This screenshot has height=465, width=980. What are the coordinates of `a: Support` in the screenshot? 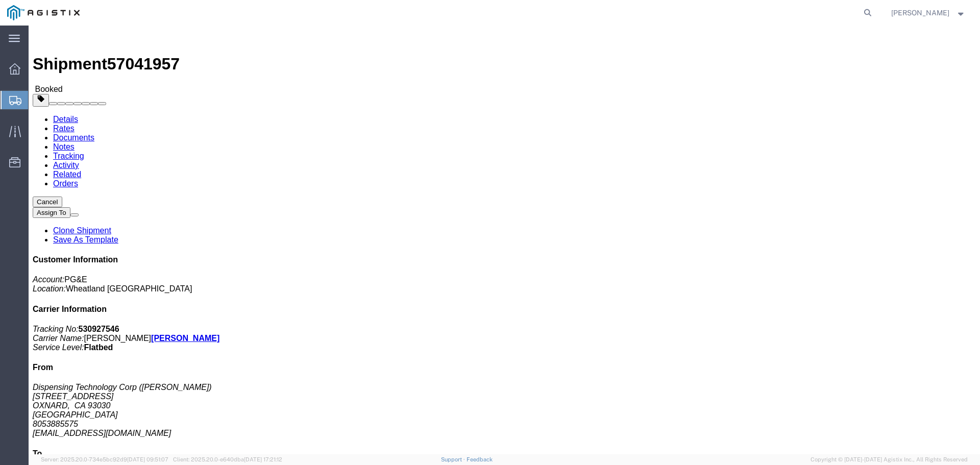 It's located at (454, 459).